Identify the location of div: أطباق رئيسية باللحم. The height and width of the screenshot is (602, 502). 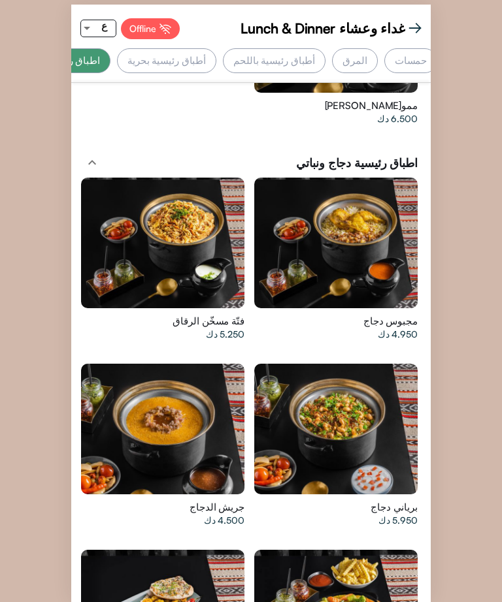
(274, 61).